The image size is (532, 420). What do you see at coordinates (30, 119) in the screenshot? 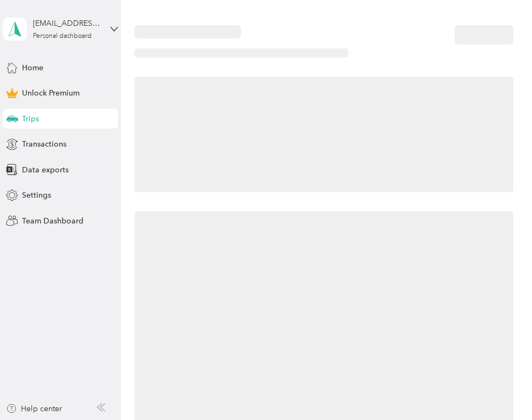
I see `span: Trips` at bounding box center [30, 119].